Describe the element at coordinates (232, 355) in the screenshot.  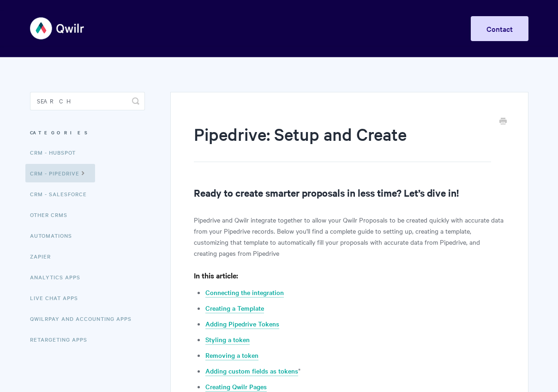
I see `a: Removing a token` at that location.